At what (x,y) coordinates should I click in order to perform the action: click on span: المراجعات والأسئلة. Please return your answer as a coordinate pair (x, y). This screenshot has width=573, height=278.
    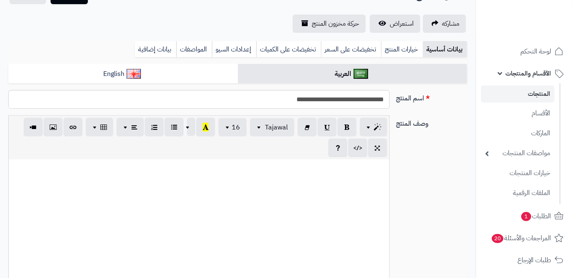
    Looking at the image, I should click on (521, 238).